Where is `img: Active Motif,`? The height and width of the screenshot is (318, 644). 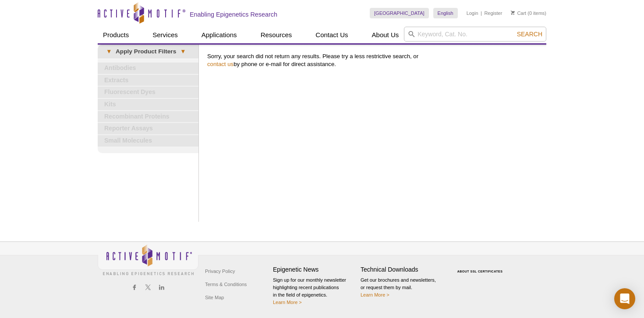 img: Active Motif, is located at coordinates (148, 259).